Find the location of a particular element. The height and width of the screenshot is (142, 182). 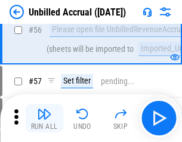

img: Back is located at coordinates (17, 12).